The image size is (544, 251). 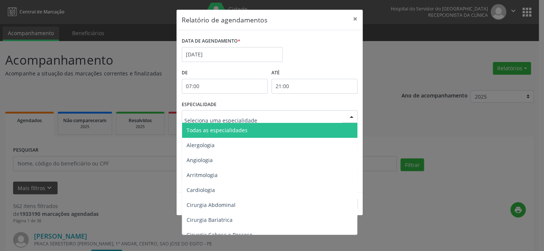 What do you see at coordinates (355, 19) in the screenshot?
I see `button: Close` at bounding box center [355, 19].